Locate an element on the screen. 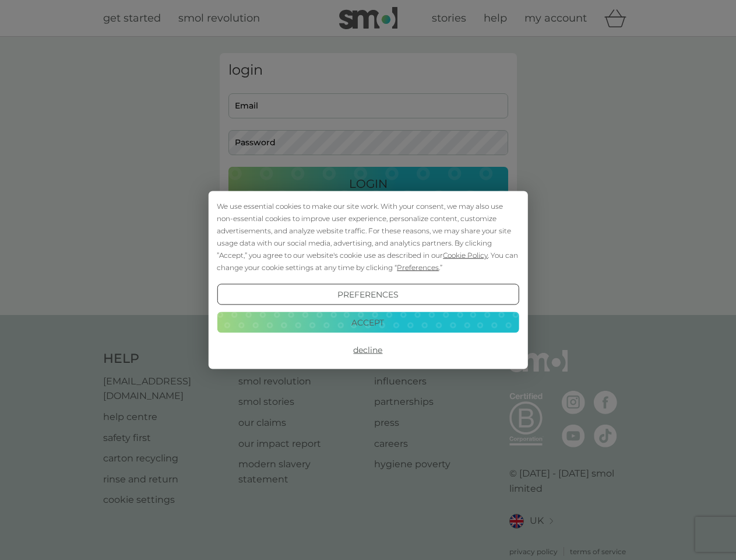 The width and height of the screenshot is (736, 560). div: Cookie Consent Prompt is located at coordinates (368, 280).